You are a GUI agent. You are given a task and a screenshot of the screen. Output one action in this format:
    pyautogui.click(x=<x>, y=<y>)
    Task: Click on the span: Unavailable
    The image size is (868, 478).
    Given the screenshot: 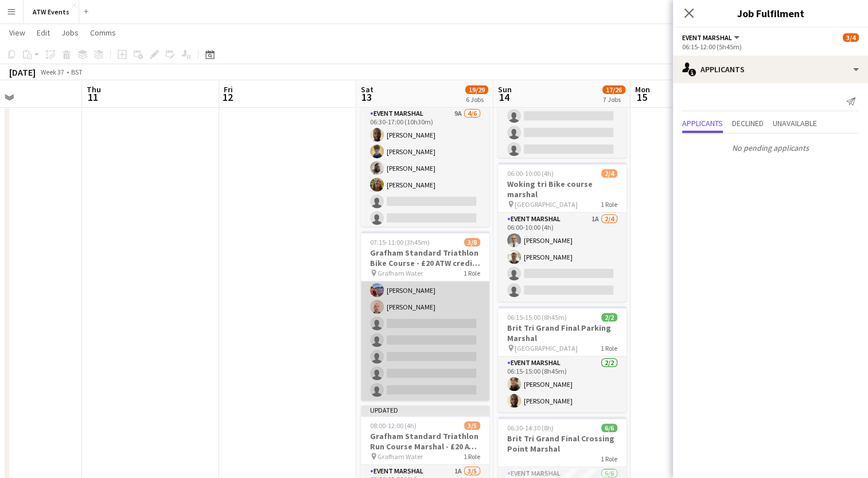 What is the action you would take?
    pyautogui.click(x=795, y=124)
    